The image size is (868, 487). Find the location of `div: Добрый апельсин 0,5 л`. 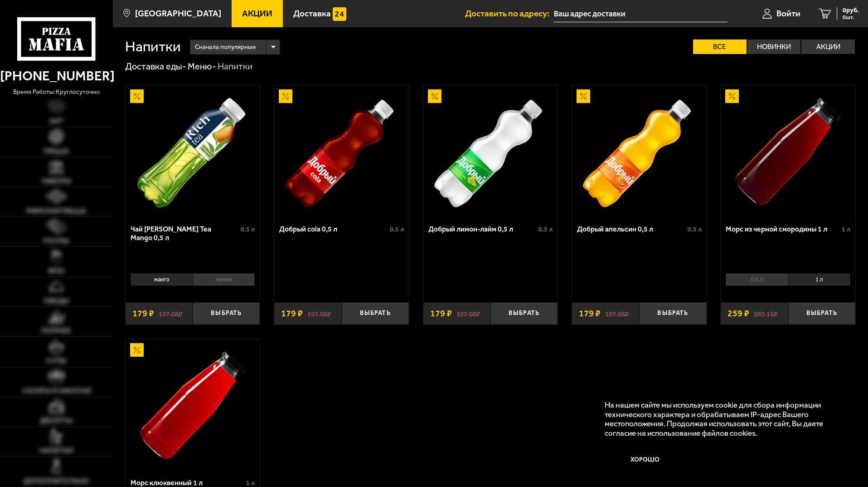

div: Добрый апельсин 0,5 л is located at coordinates (631, 228).